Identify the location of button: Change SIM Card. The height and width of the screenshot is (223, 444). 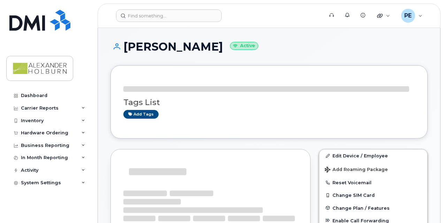
(373, 195).